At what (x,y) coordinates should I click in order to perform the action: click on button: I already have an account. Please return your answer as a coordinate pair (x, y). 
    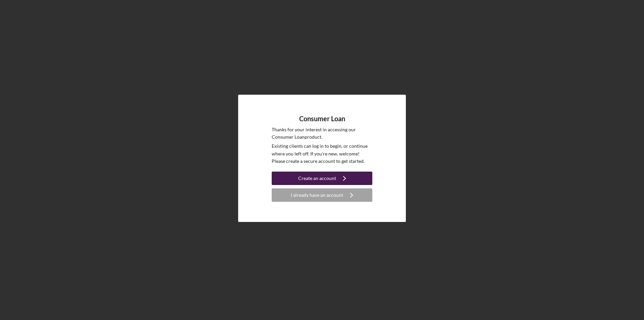
    Looking at the image, I should click on (322, 195).